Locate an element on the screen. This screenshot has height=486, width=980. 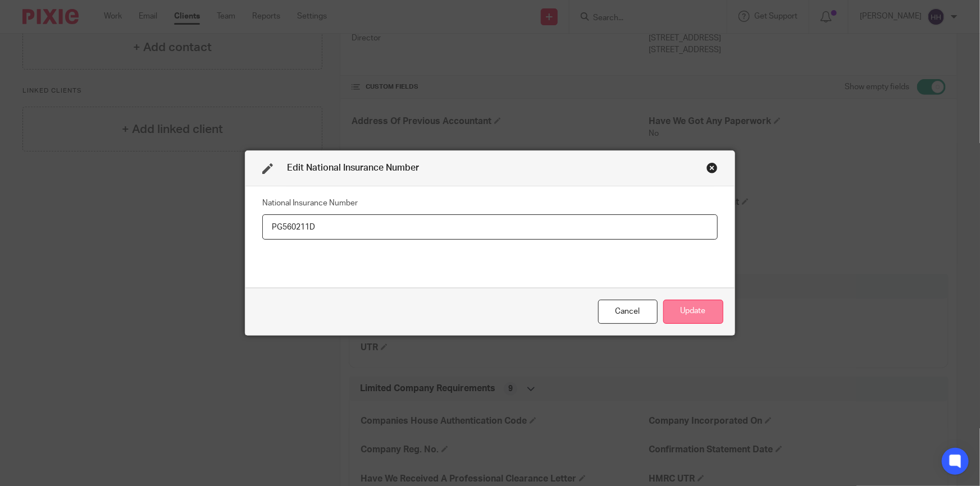
input: National Insurance Number is located at coordinates (490, 227).